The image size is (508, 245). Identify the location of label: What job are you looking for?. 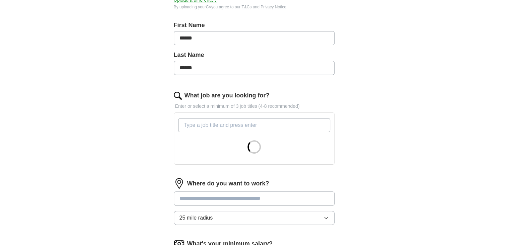
(227, 95).